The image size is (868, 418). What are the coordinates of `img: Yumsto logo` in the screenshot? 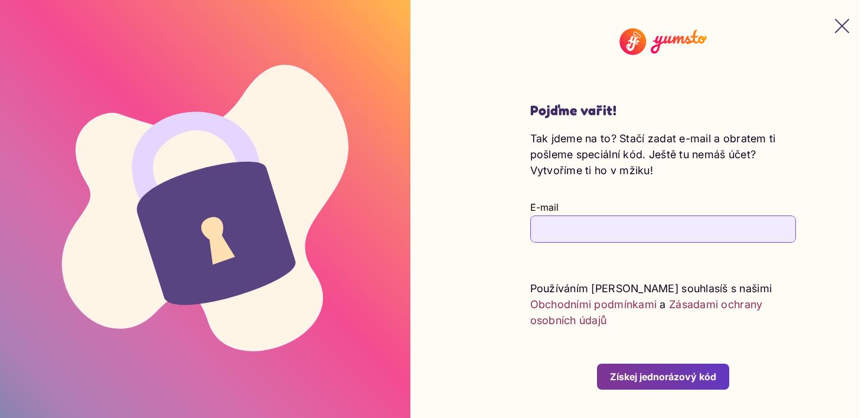 It's located at (663, 42).